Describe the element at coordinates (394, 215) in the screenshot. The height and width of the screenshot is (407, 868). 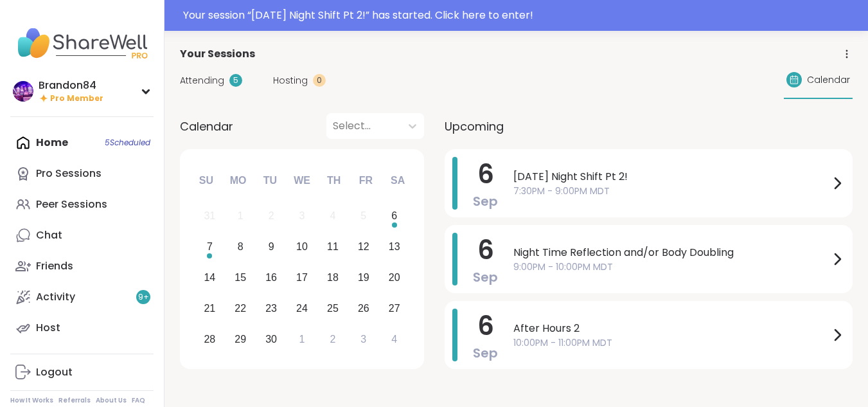
I see `div: 6` at that location.